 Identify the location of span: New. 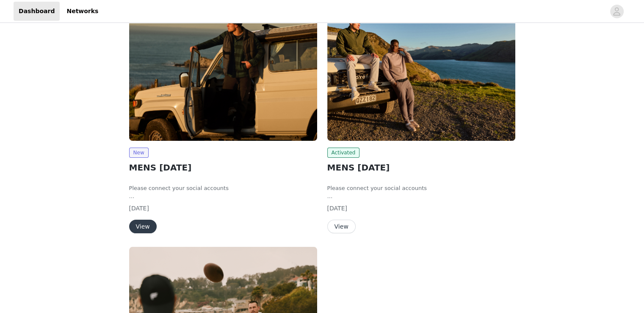
(139, 153).